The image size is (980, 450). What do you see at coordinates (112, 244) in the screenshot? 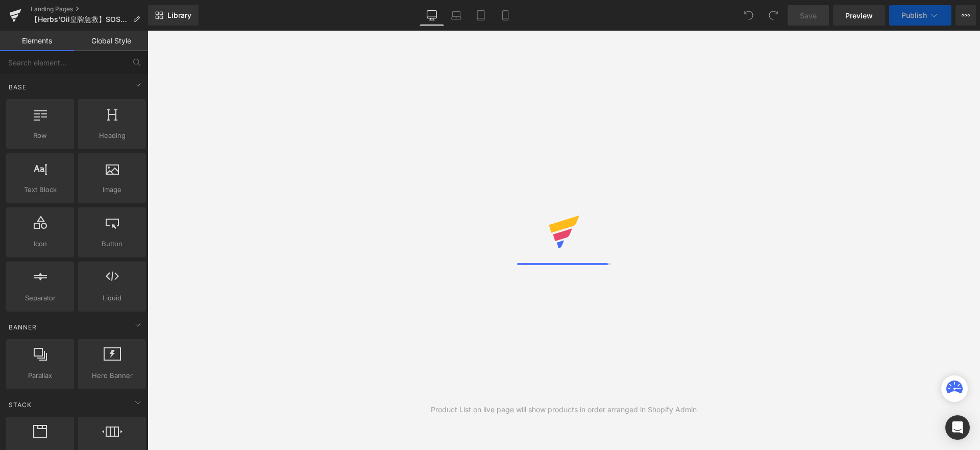
I see `span: Button` at bounding box center [112, 244].